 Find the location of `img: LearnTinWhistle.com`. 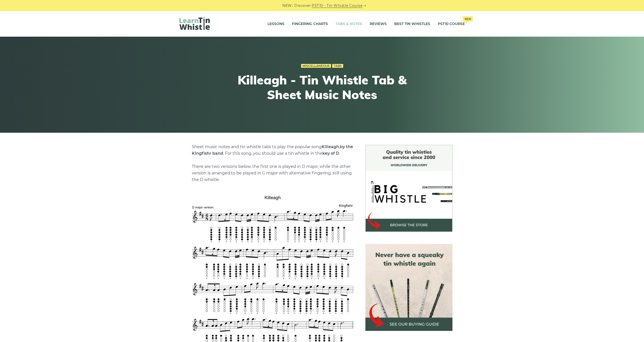

img: LearnTinWhistle.com is located at coordinates (195, 23).